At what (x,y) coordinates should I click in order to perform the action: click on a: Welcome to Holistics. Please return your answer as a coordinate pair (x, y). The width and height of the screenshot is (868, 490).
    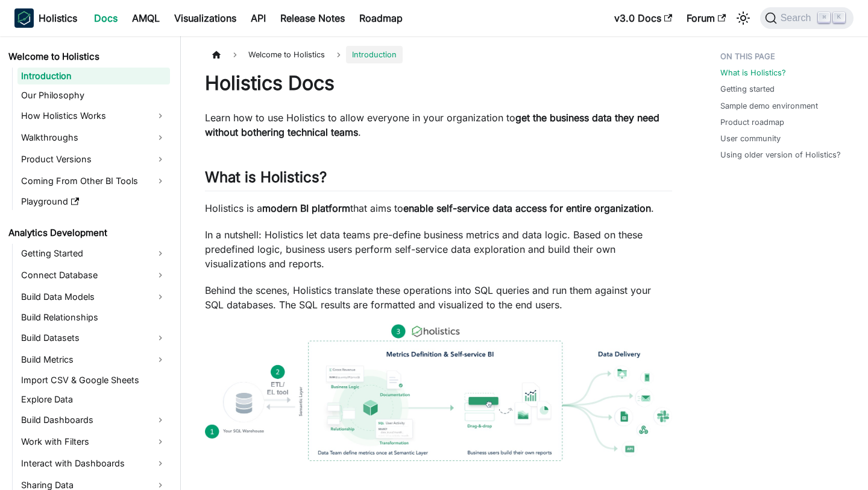
    Looking at the image, I should click on (87, 57).